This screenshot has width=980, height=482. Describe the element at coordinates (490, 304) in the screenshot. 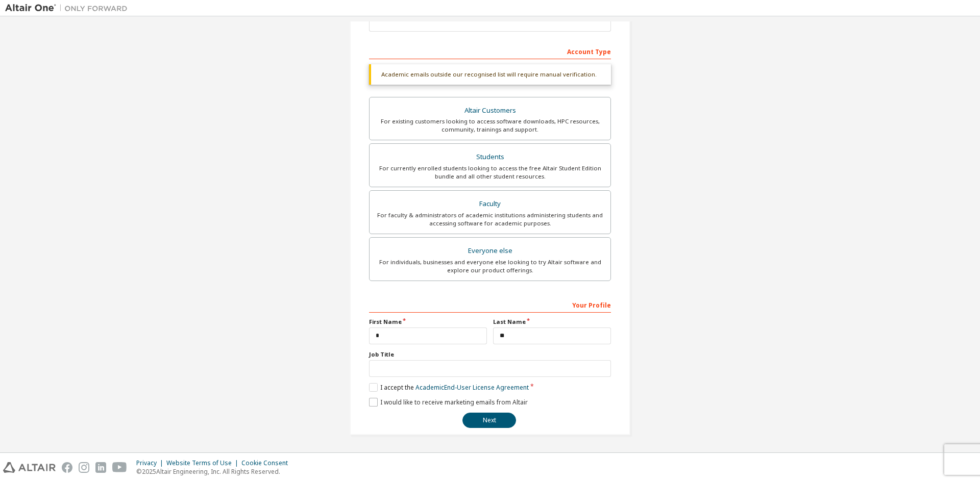

I see `div: Your Profile` at that location.